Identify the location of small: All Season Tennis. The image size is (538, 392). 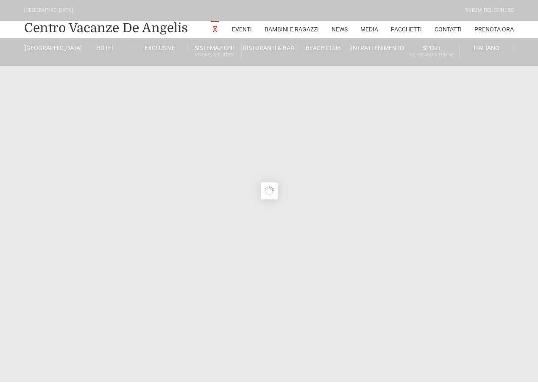
(432, 55).